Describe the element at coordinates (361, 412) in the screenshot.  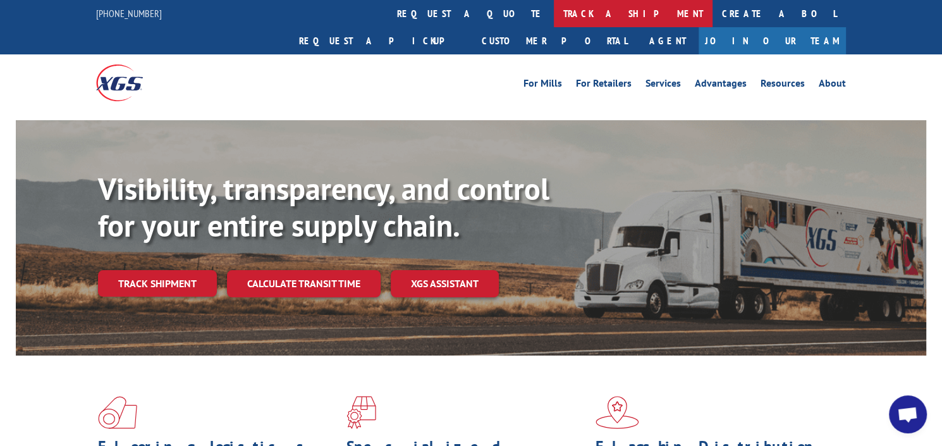
I see `img: xgs-icon-focused-on-flooring-red` at that location.